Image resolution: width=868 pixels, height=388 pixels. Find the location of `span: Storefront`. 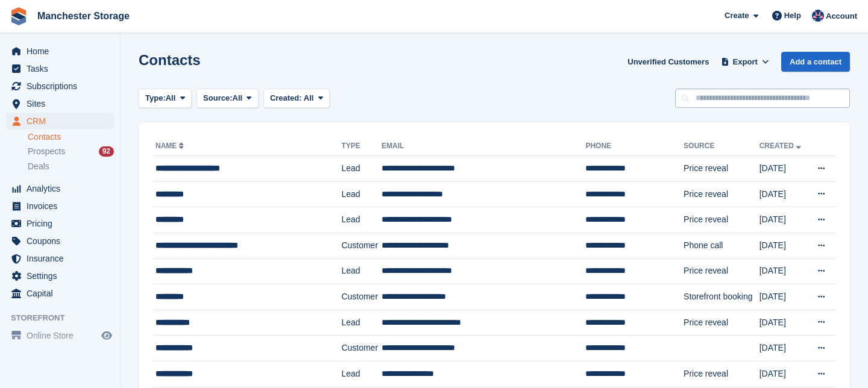

span: Storefront is located at coordinates (65, 318).